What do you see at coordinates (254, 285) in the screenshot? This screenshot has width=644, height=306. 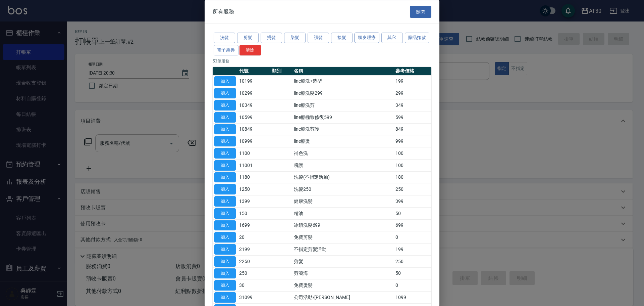 I see `td: 30` at bounding box center [254, 285].